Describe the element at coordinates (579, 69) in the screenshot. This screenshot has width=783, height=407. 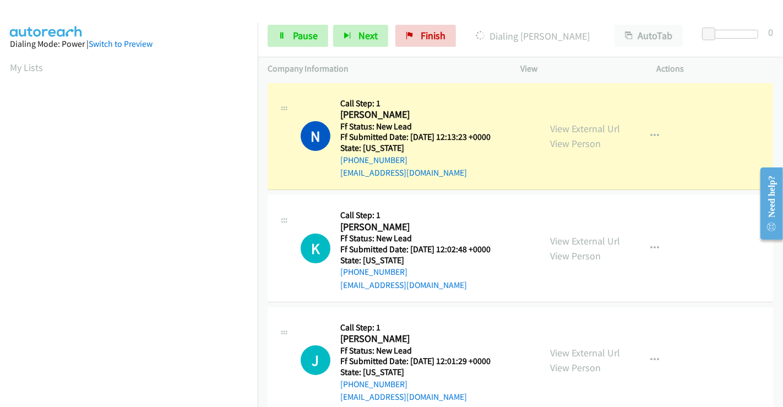
I see `p: View` at that location.